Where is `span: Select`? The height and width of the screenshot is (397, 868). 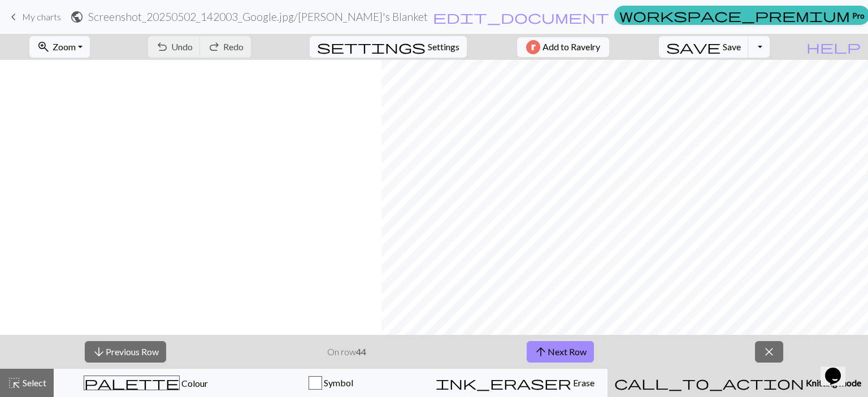 span: Select is located at coordinates (33, 382).